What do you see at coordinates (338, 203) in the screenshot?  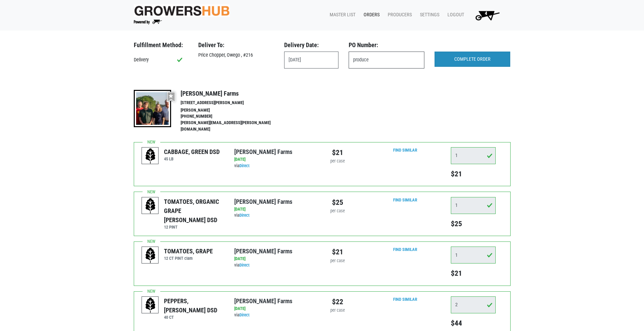 I see `div: $25` at bounding box center [338, 203].